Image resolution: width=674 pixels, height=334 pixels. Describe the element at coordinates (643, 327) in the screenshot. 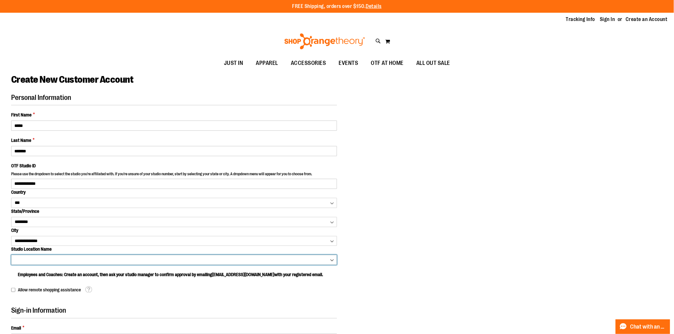

I see `button: Chat with an Expert` at that location.